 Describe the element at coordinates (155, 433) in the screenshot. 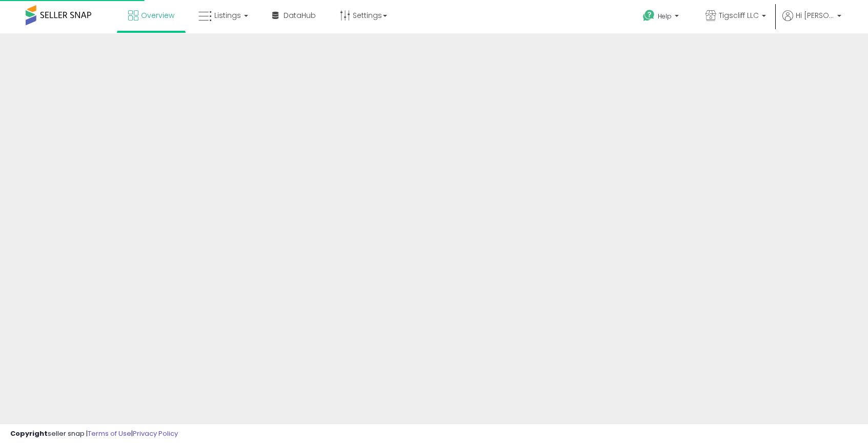

I see `a: Privacy Policy` at that location.